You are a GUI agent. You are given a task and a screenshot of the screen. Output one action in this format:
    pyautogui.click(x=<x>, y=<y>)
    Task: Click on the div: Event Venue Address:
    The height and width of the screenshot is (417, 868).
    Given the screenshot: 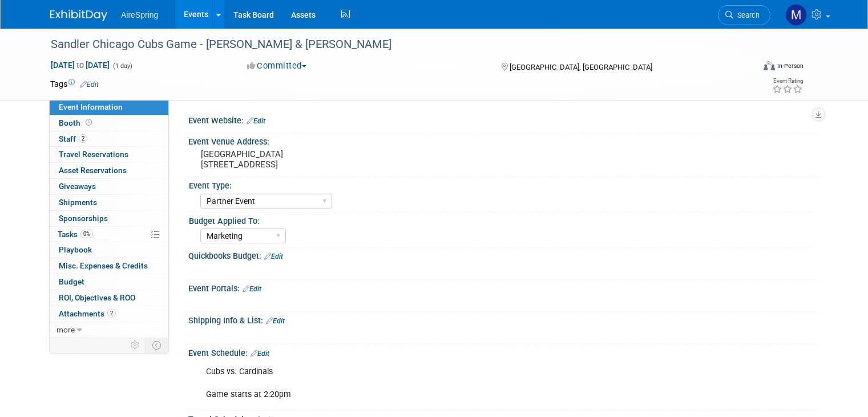 What is the action you would take?
    pyautogui.click(x=503, y=140)
    